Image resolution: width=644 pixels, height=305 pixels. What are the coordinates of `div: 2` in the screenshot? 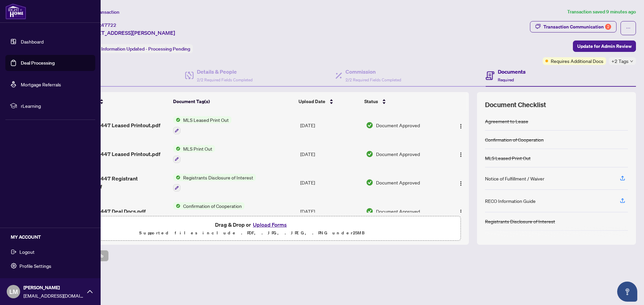 It's located at (608, 27).